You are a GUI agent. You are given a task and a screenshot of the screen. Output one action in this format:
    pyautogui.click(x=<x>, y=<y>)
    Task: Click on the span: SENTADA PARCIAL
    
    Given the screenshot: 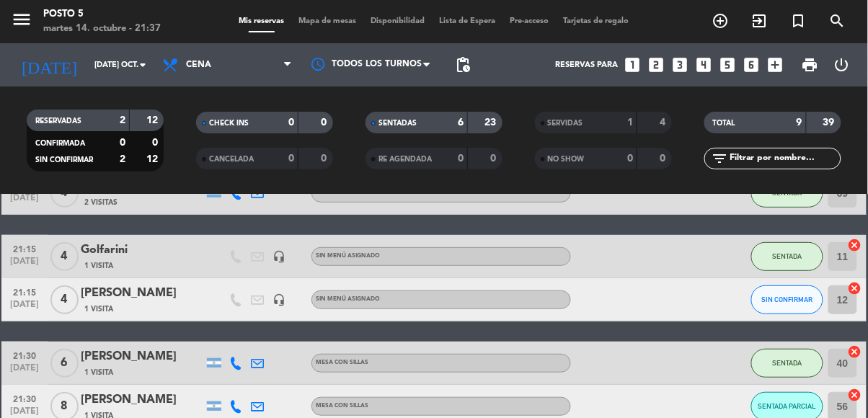 What is the action you would take?
    pyautogui.click(x=787, y=405)
    